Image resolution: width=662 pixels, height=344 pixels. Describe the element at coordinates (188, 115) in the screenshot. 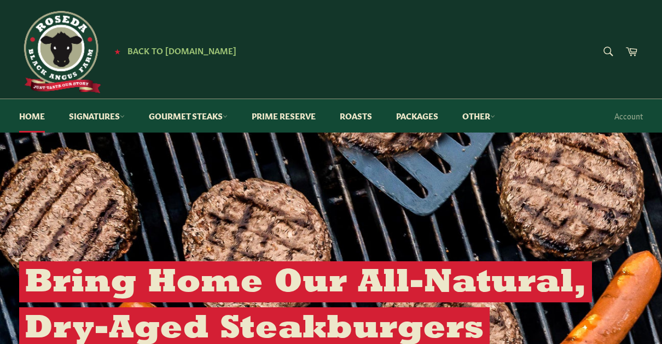

I see `a: Gourmet Steaks` at that location.